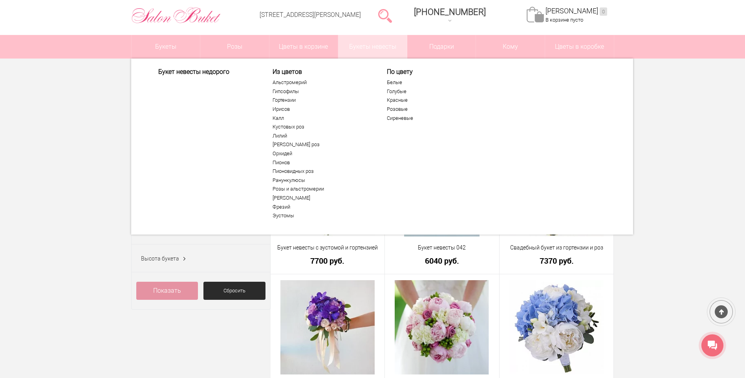 This screenshot has height=378, width=745. I want to click on a: Цветы в коробке, so click(579, 47).